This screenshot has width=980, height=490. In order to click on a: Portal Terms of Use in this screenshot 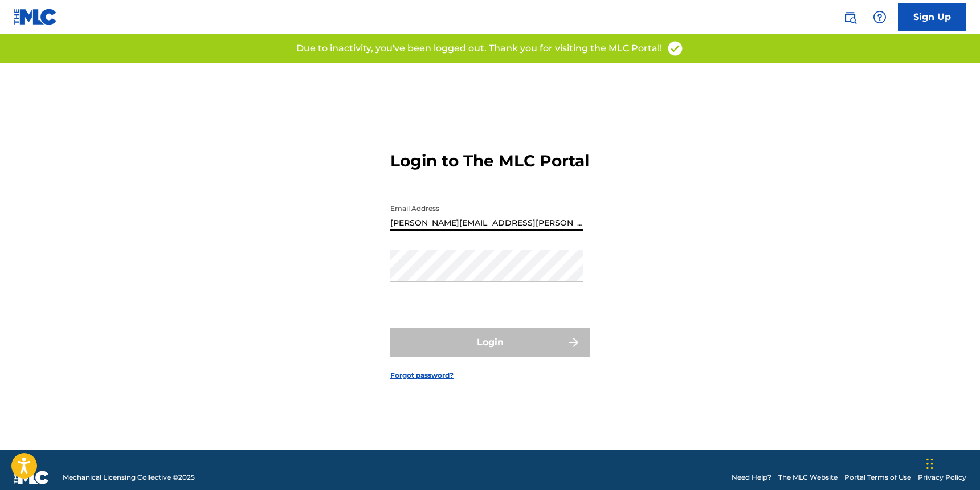, I will do `click(877, 478)`.